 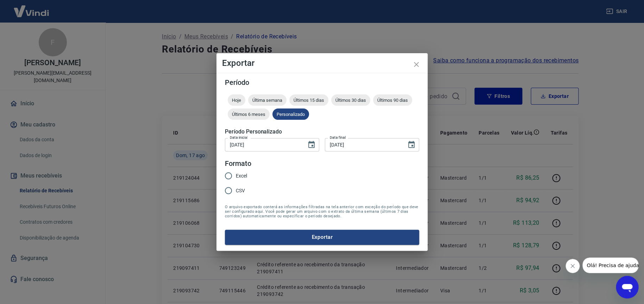 I want to click on span: Olá! Precisa de ajuda?, so click(x=32, y=8).